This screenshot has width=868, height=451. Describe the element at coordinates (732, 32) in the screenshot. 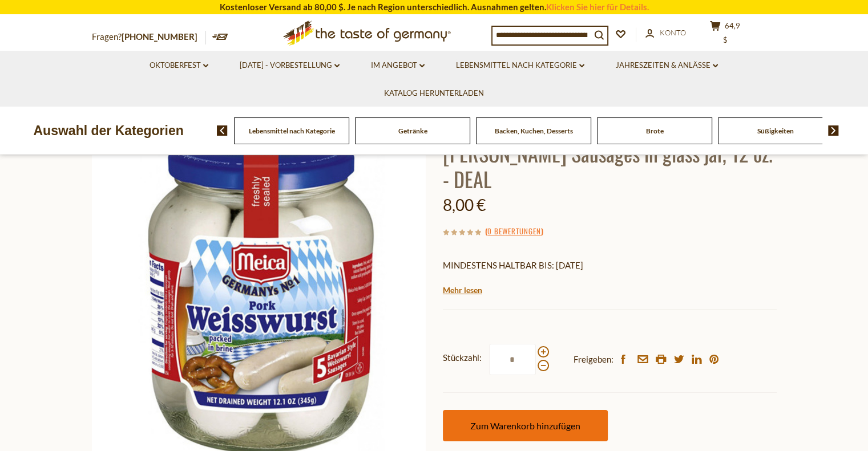

I see `font: 64,9 $` at that location.